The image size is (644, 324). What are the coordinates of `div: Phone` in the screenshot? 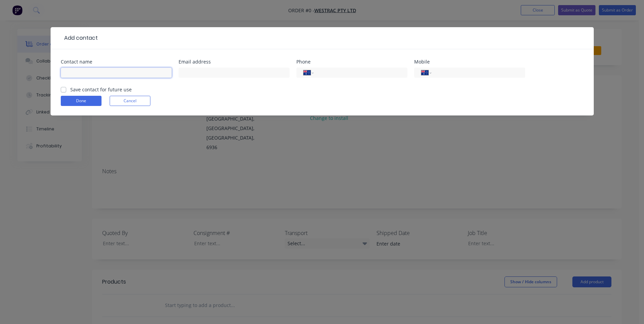 It's located at (352, 62).